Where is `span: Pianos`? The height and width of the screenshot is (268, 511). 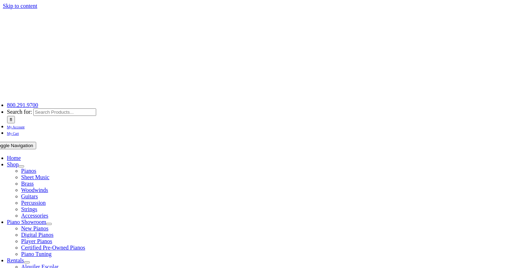
span: Pianos is located at coordinates (29, 170).